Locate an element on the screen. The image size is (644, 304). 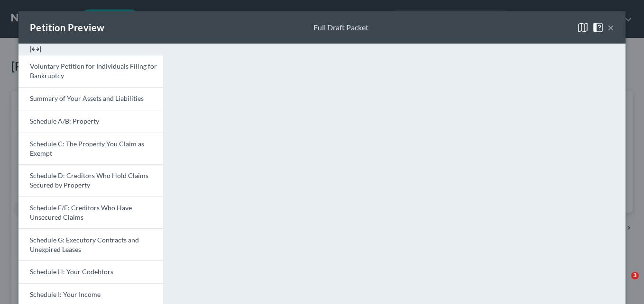
span: Summary of Your Assets and Liabilities is located at coordinates (87, 98).